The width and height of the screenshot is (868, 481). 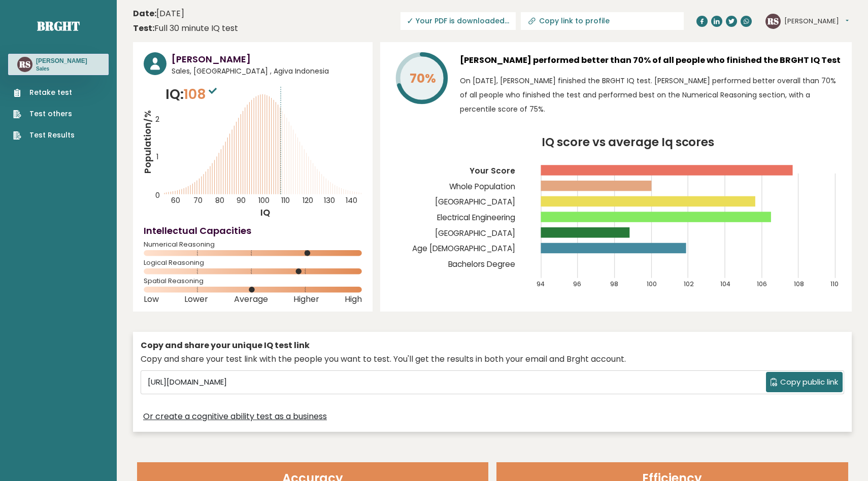 What do you see at coordinates (307, 201) in the screenshot?
I see `tspan: 120` at bounding box center [307, 201].